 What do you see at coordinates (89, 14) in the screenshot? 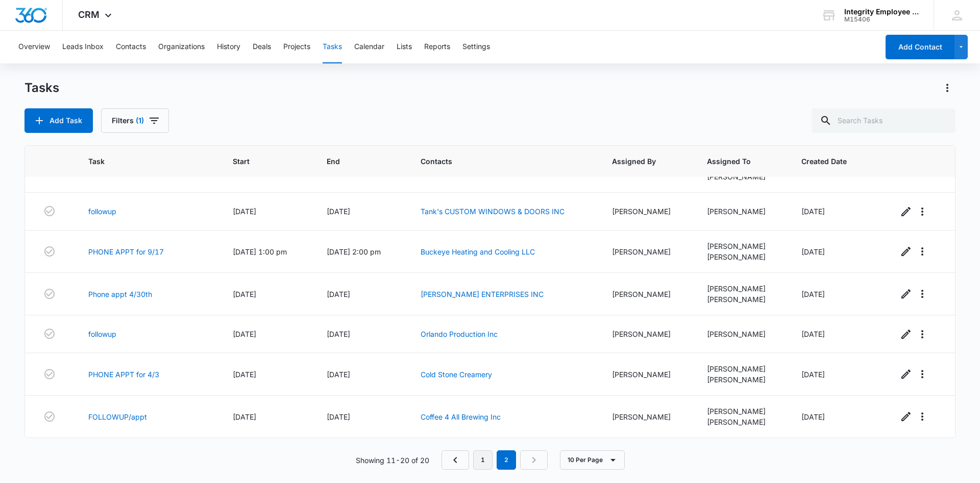
I see `span: CRM` at bounding box center [89, 14].